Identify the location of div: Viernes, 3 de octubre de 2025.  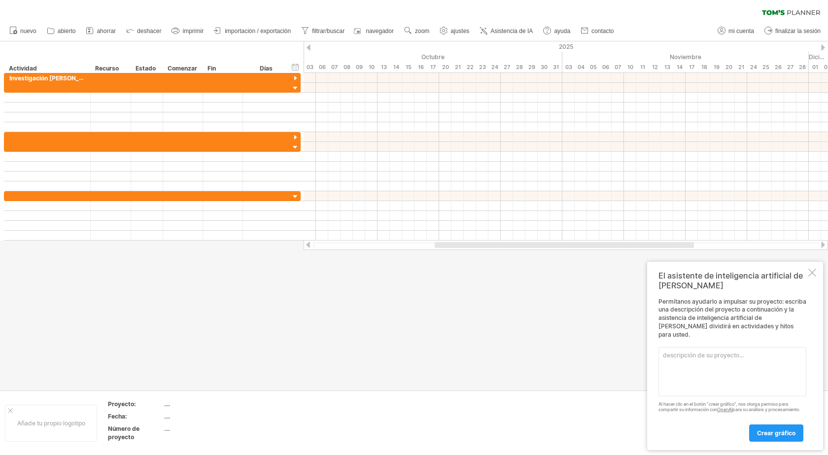
(310, 67).